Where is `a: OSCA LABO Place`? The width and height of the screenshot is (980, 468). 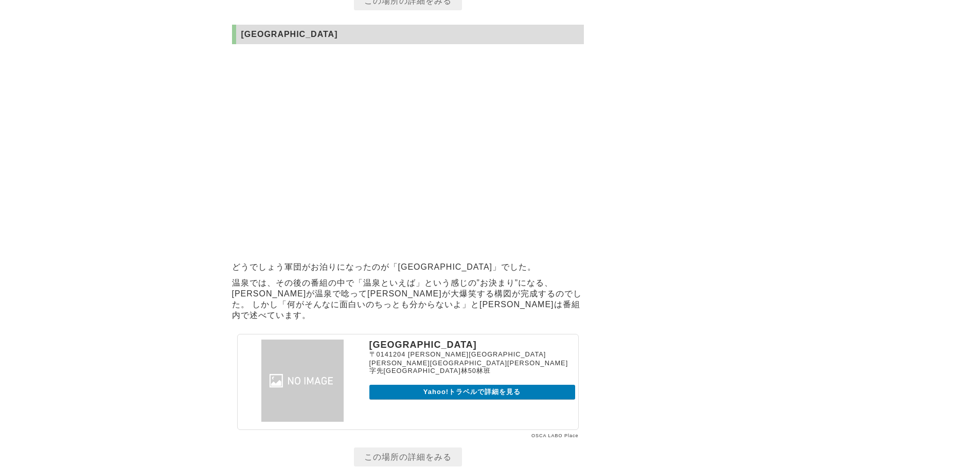
a: OSCA LABO Place is located at coordinates (555, 436).